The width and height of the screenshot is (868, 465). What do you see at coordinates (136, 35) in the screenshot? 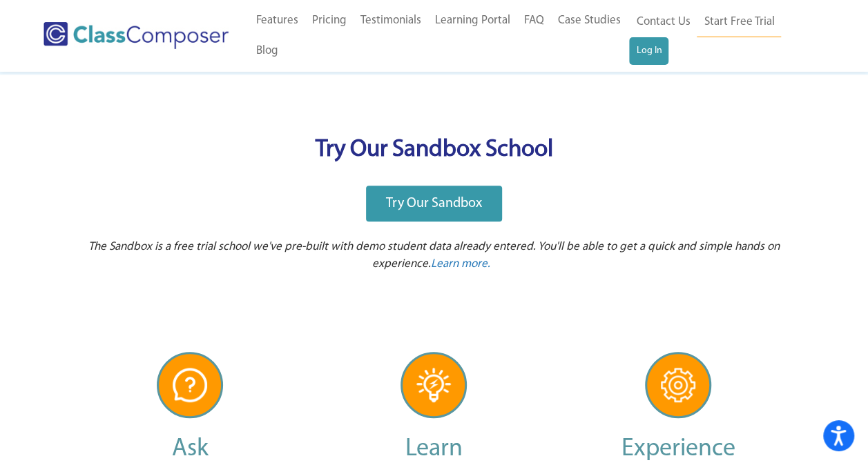
I see `img: Class Composer` at bounding box center [136, 35].